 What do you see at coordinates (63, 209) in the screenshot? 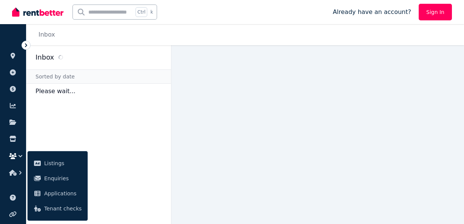
I see `span: Tenant checks` at bounding box center [63, 209].